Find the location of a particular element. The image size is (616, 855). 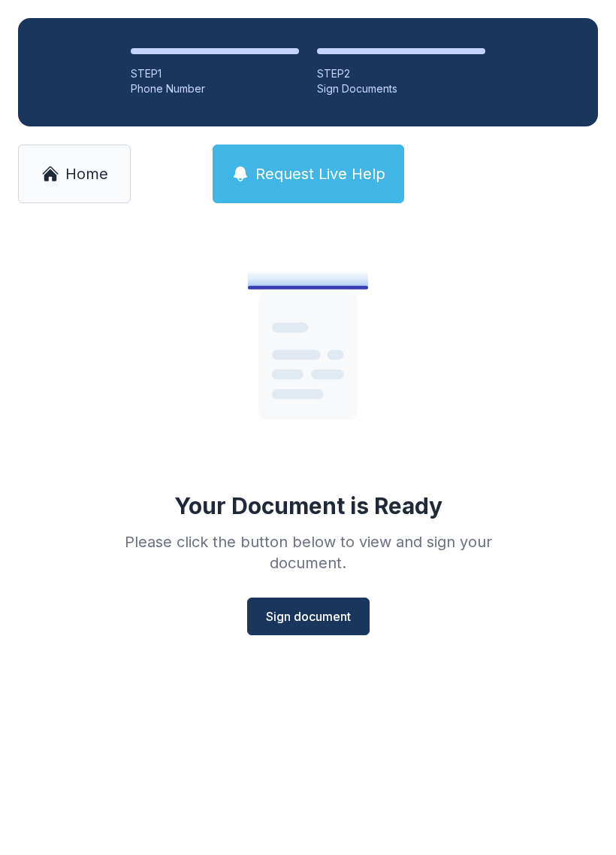

div: STEP 2 is located at coordinates (402, 74).